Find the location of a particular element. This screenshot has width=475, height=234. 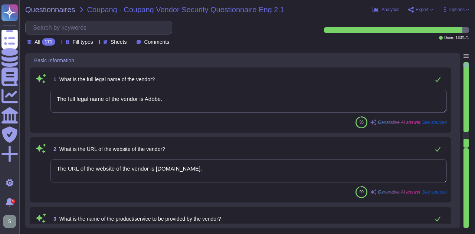

span: Fill types is located at coordinates (83, 42).